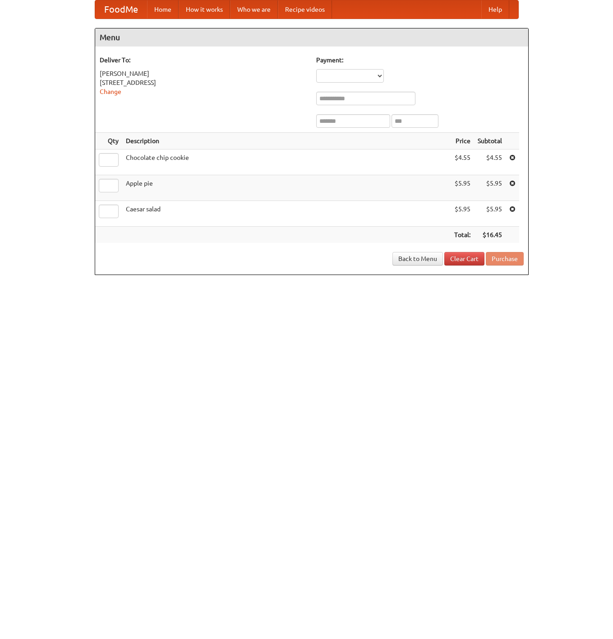 This screenshot has width=613, height=639. Describe the element at coordinates (418, 259) in the screenshot. I see `a: Back to Menu` at that location.